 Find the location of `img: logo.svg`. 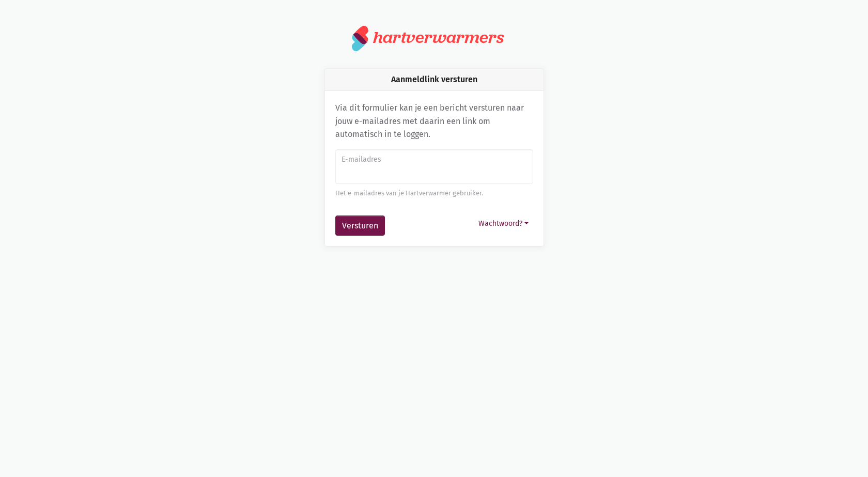

img: logo.svg is located at coordinates (361, 38).